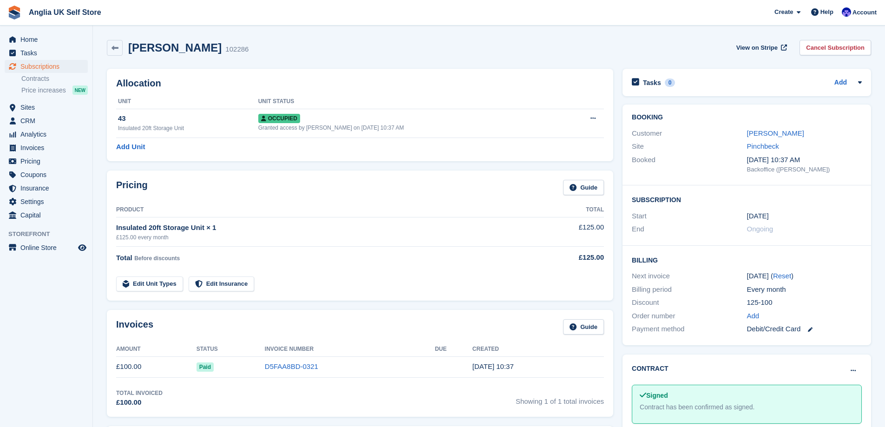 The image size is (885, 427). I want to click on th: Due, so click(453, 349).